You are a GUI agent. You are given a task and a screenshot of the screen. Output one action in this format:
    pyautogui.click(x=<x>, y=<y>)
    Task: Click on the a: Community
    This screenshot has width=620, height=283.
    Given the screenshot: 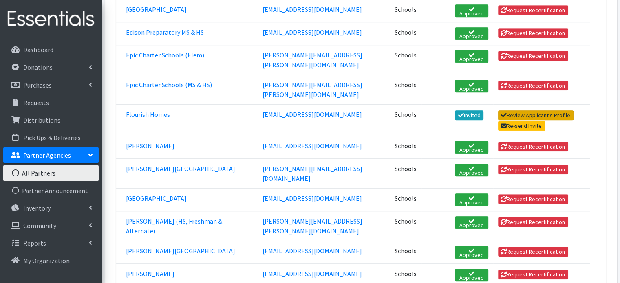 What is the action you would take?
    pyautogui.click(x=51, y=226)
    